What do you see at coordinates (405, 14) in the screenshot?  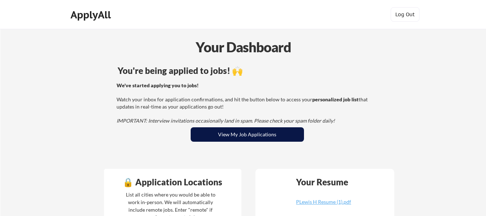 I see `button: Log Out` at bounding box center [405, 14].